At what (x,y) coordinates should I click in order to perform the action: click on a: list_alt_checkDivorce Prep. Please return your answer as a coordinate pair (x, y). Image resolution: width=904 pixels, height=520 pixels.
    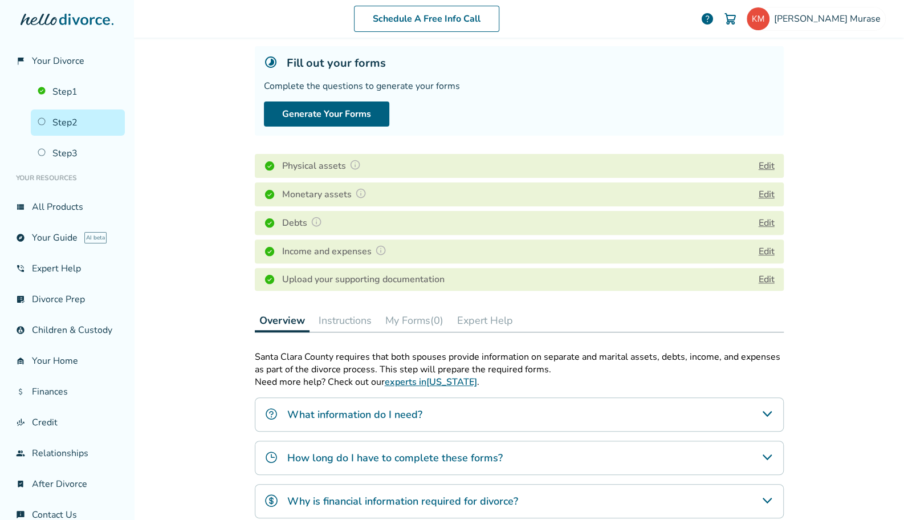
    Looking at the image, I should click on (67, 299).